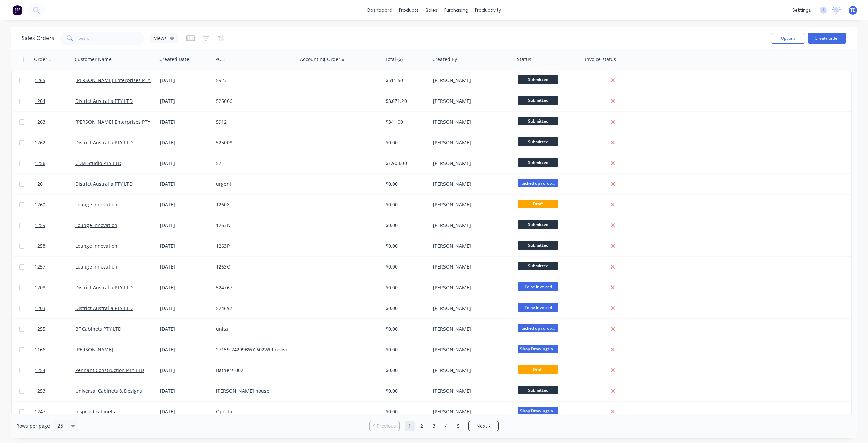  I want to click on a: Universal Cabinets & Designs, so click(108, 390).